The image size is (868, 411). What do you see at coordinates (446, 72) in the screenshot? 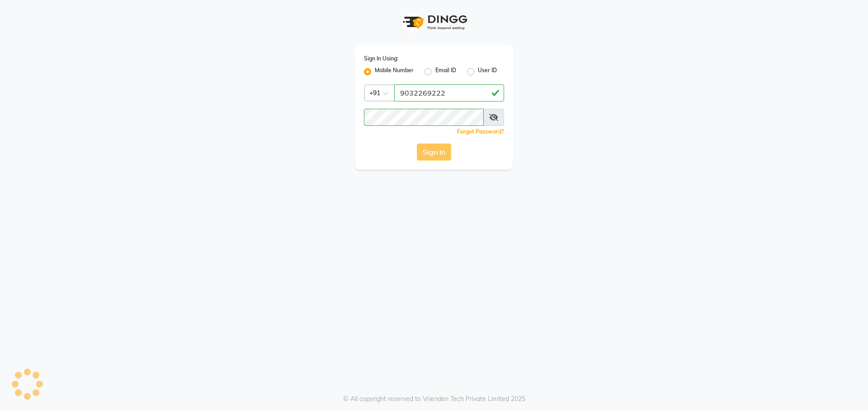
I see `label: Email ID` at bounding box center [446, 72].